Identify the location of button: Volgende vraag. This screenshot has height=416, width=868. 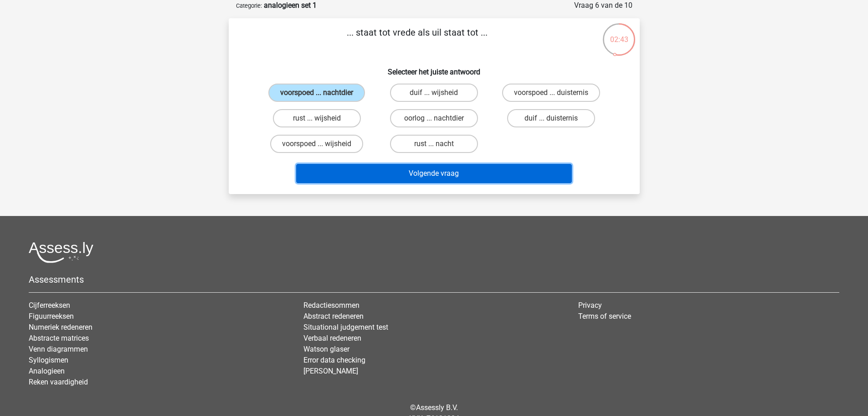
(434, 174).